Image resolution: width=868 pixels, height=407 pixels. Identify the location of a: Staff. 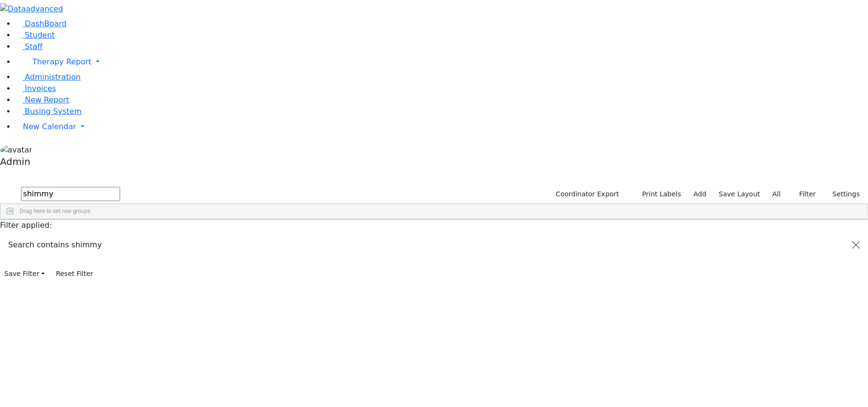
(29, 46).